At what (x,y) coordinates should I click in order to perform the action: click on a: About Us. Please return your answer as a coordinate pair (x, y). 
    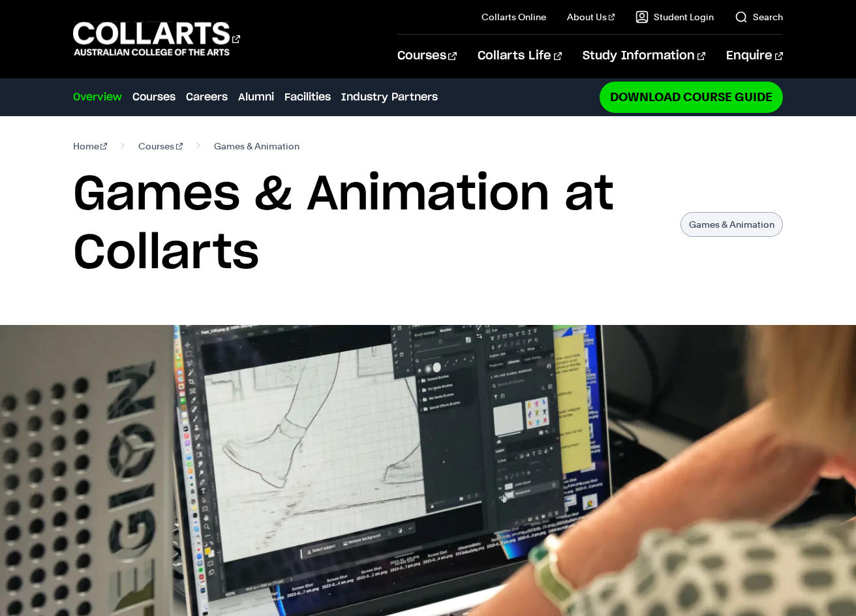
    Looking at the image, I should click on (591, 17).